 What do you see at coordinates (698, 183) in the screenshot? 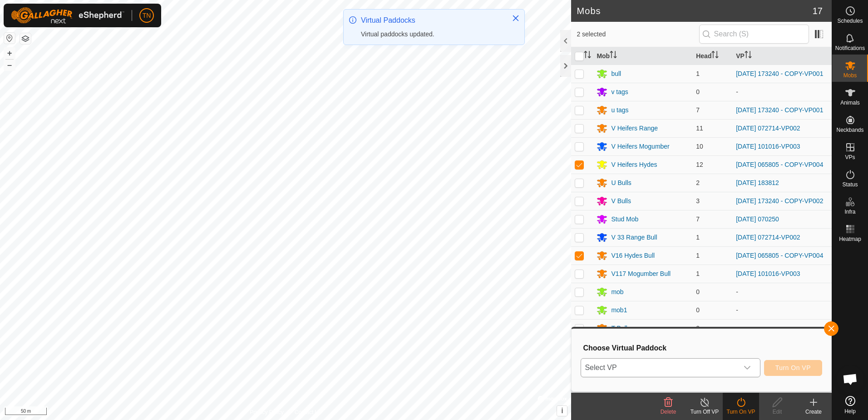
I see `span: 2` at bounding box center [698, 183].